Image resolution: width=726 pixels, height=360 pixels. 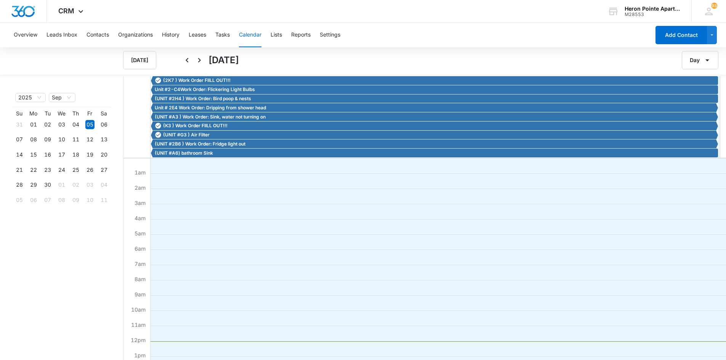 I want to click on td: 2025-10-10, so click(x=90, y=200).